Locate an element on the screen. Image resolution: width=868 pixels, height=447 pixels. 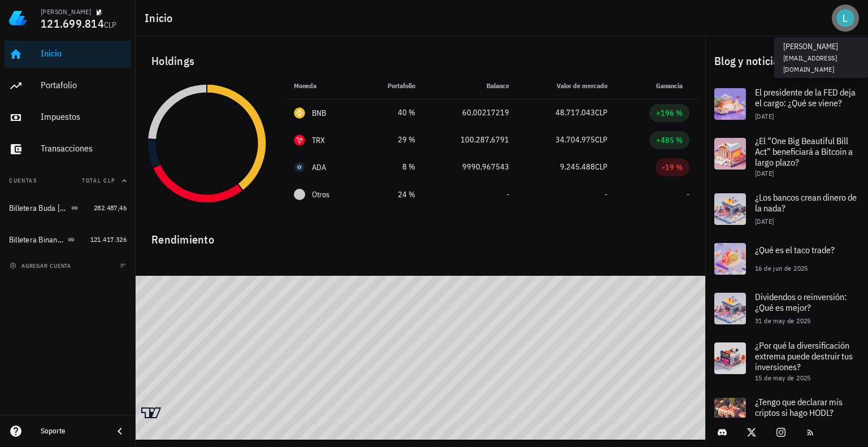
div: ADA is located at coordinates (319, 167).